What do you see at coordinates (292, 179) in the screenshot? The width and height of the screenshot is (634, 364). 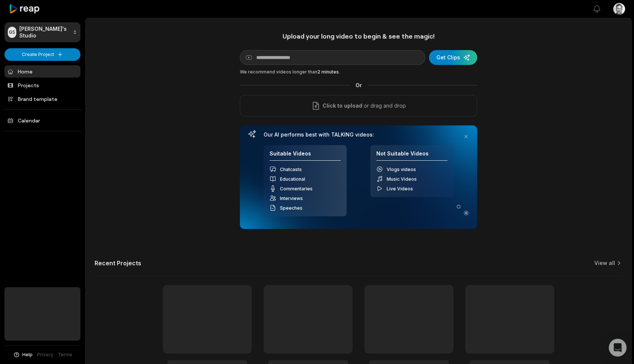 I see `span: Educational` at bounding box center [292, 179].